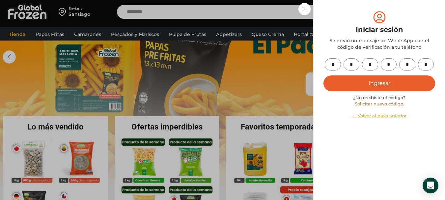 This screenshot has width=445, height=200. What do you see at coordinates (379, 116) in the screenshot?
I see `a: ← Volver al paso anterior` at bounding box center [379, 116].